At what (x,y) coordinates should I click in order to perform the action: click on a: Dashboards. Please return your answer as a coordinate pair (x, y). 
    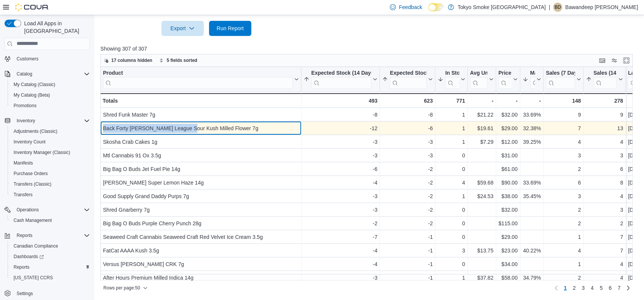
    Looking at the image, I should click on (50, 256).